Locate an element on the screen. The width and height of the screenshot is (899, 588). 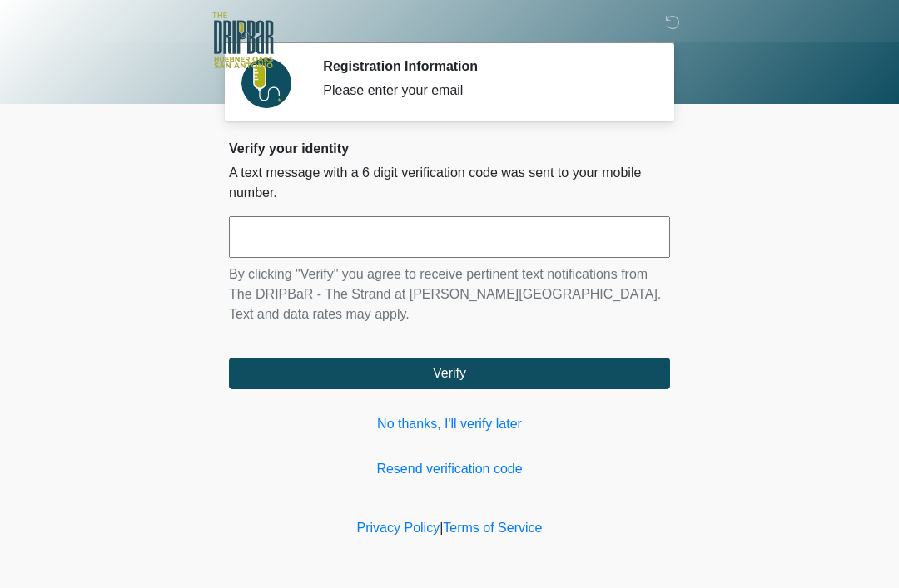
h2: Verify your identity is located at coordinates (450, 148).